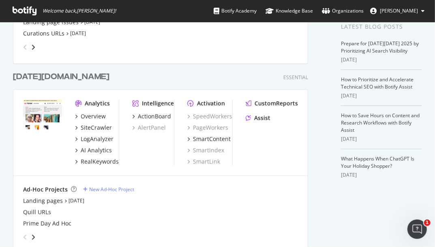 The height and width of the screenshot is (247, 435). What do you see at coordinates (342, 11) in the screenshot?
I see `div: Organizations` at bounding box center [342, 11].